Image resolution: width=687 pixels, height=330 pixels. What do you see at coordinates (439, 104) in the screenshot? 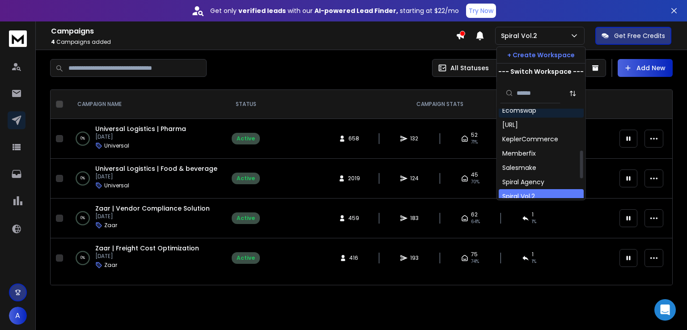
I see `th: CAMPAIGN STATS` at bounding box center [439, 104].